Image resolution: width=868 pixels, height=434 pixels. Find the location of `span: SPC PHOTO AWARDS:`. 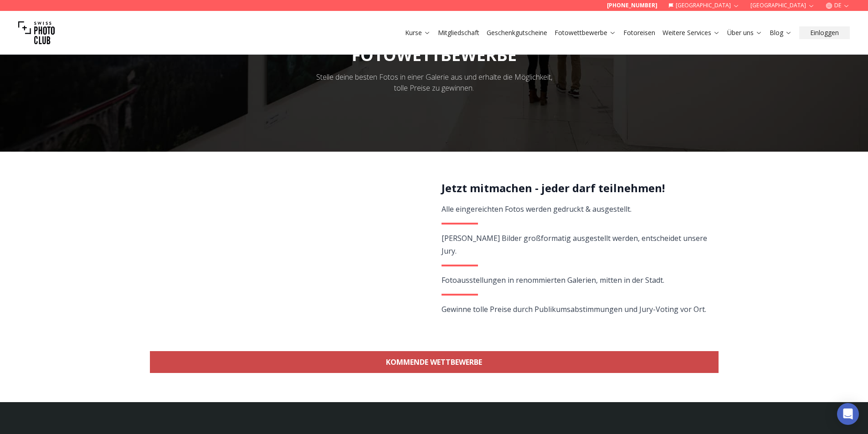

span: SPC PHOTO AWARDS: is located at coordinates (434, 45).